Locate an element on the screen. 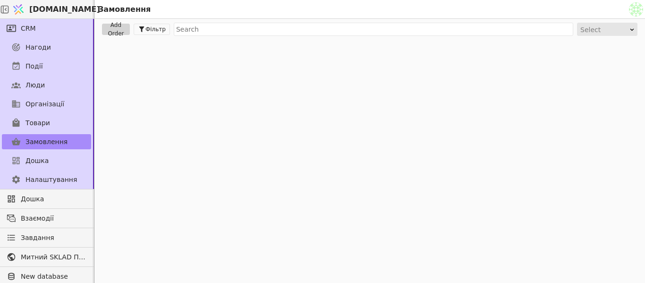  h2: Замовлення is located at coordinates (122, 9).